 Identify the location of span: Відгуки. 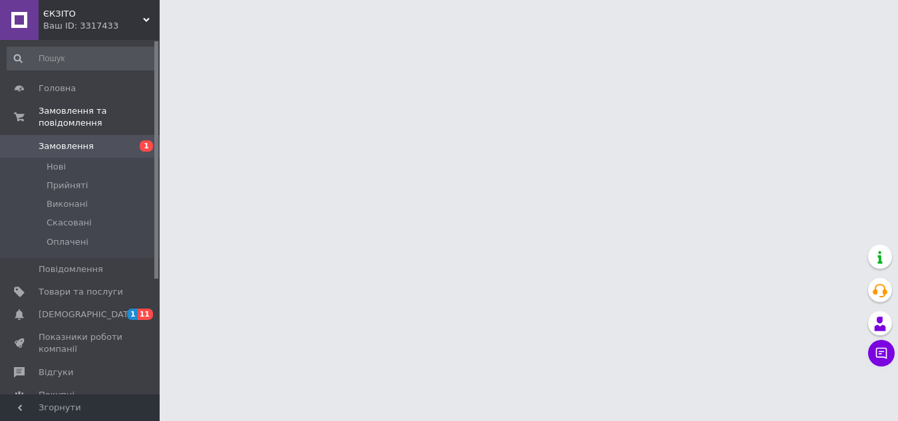
(56, 373).